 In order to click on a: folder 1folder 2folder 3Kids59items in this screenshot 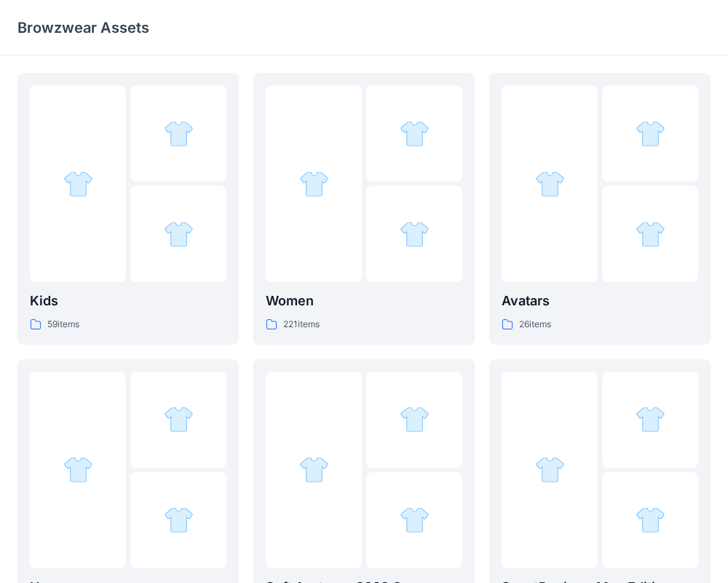, I will do `click(128, 209)`.